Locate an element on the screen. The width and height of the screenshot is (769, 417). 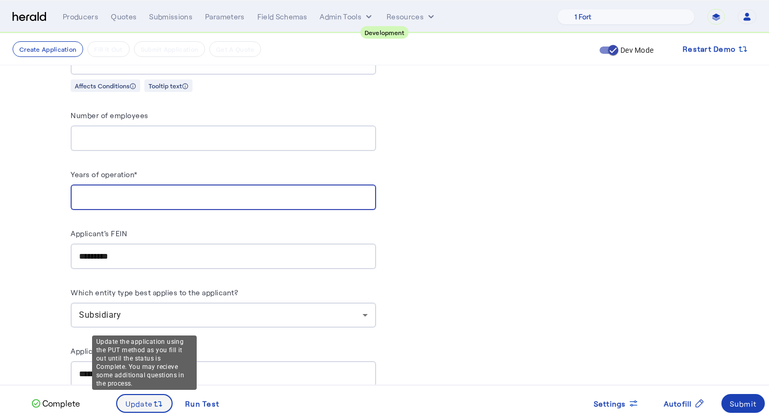
div: Submit is located at coordinates (743, 404).